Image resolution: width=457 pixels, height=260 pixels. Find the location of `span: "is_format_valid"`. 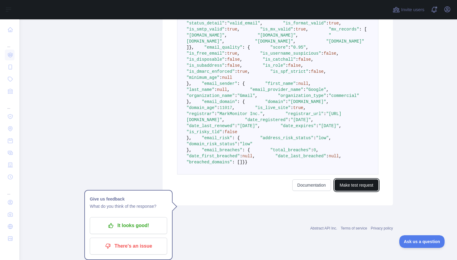

span: "is_format_valid" is located at coordinates (304, 23).